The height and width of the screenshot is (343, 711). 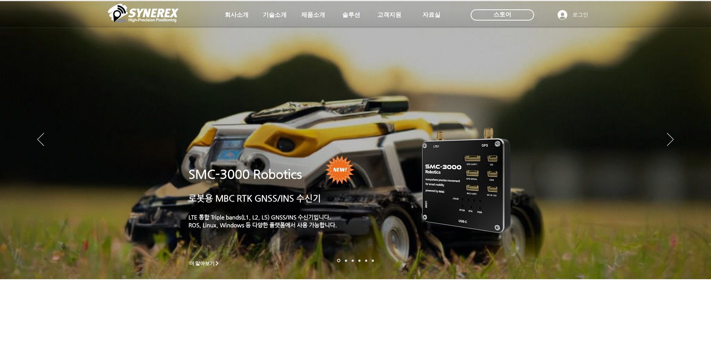 What do you see at coordinates (237, 15) in the screenshot?
I see `a: 회사소개` at bounding box center [237, 15].